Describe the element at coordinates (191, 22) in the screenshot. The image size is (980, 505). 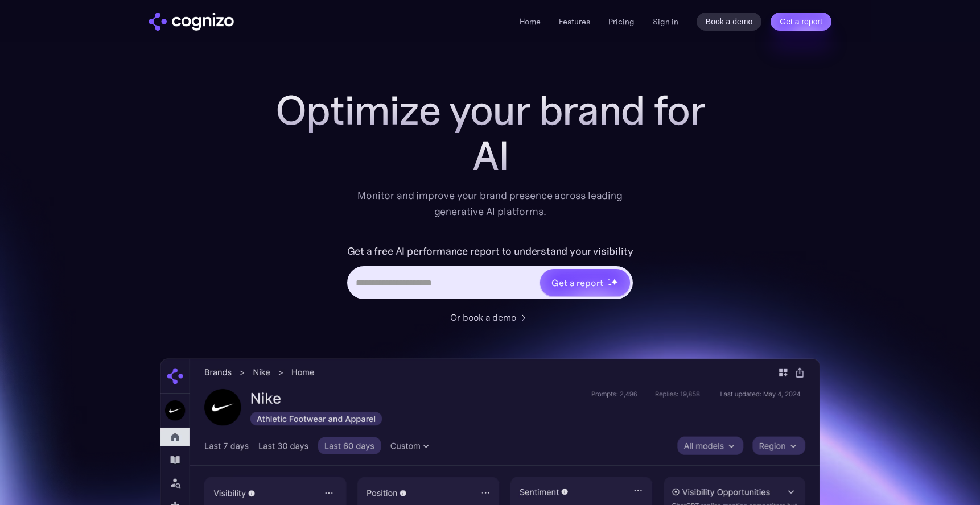
I see `a: home` at that location.